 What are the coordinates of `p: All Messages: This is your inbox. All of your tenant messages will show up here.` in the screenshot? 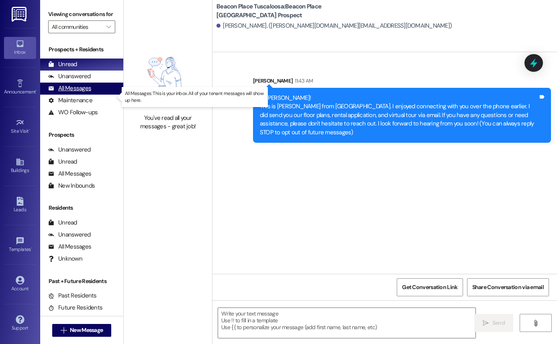 It's located at (195, 97).